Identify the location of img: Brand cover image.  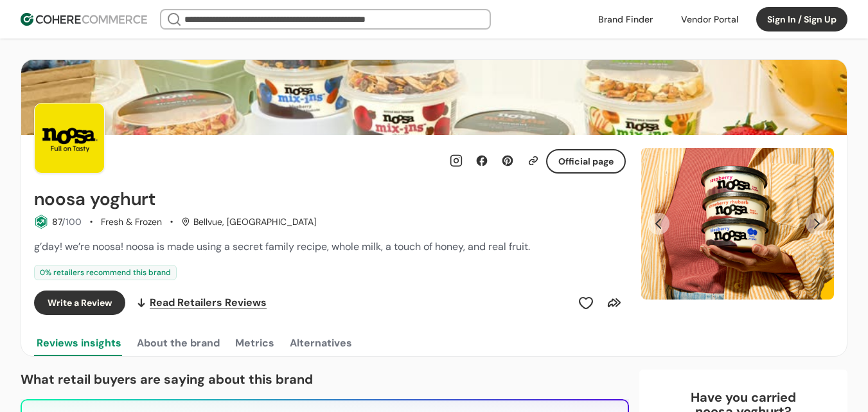
(434, 97).